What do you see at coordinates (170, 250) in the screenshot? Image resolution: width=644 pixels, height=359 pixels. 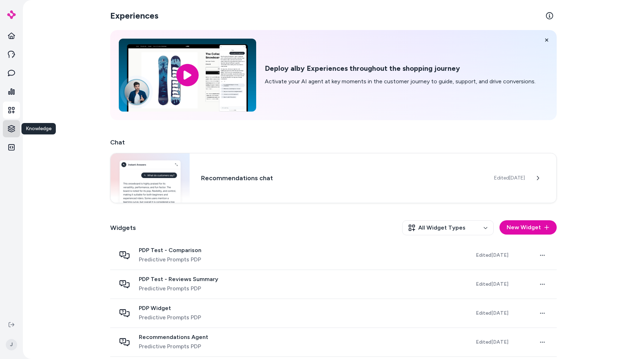 I see `span: PDP Test - Comparison` at bounding box center [170, 250].